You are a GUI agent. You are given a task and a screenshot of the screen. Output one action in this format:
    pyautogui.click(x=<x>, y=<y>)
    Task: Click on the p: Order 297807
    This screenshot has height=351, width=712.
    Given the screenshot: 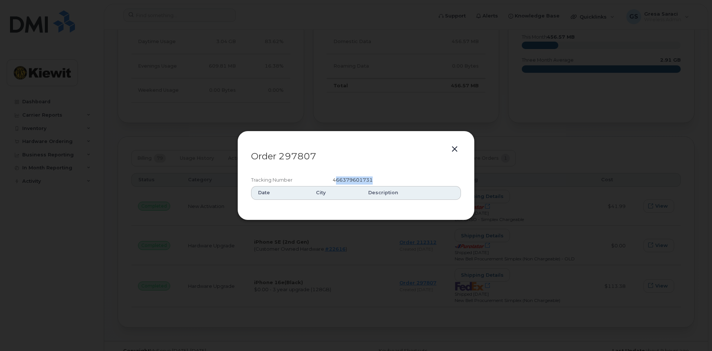 What is the action you would take?
    pyautogui.click(x=356, y=156)
    